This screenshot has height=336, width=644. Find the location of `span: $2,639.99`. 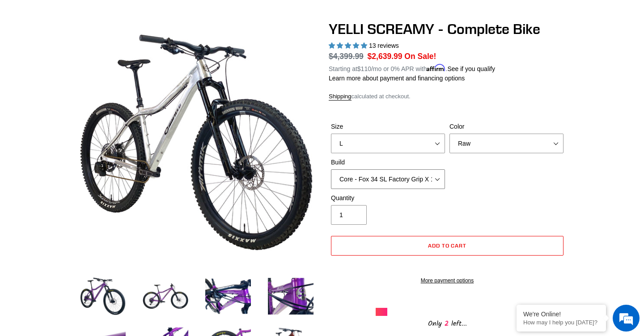

span: $2,639.99 is located at coordinates (385, 57).